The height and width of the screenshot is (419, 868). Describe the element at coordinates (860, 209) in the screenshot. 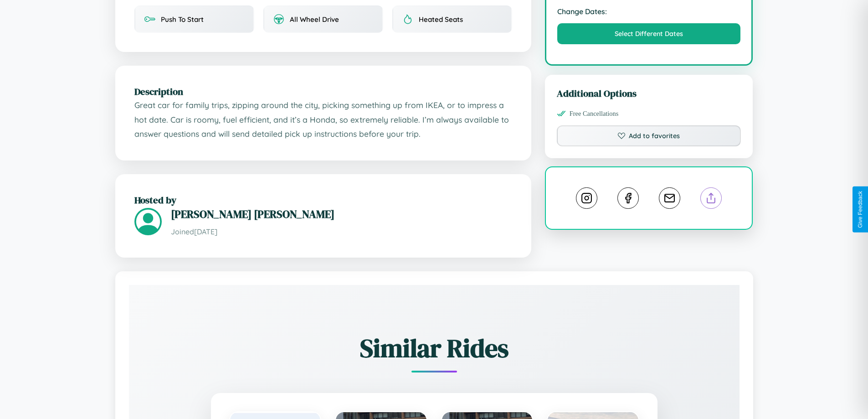

I see `div: Give Feedback` at that location.